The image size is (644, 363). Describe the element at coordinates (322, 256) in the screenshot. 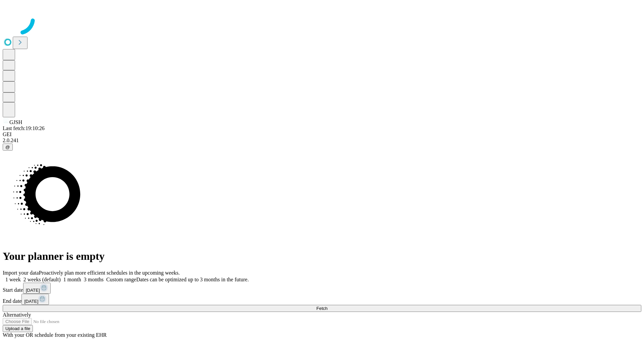

I see `h1: Your planner is empty` at that location.